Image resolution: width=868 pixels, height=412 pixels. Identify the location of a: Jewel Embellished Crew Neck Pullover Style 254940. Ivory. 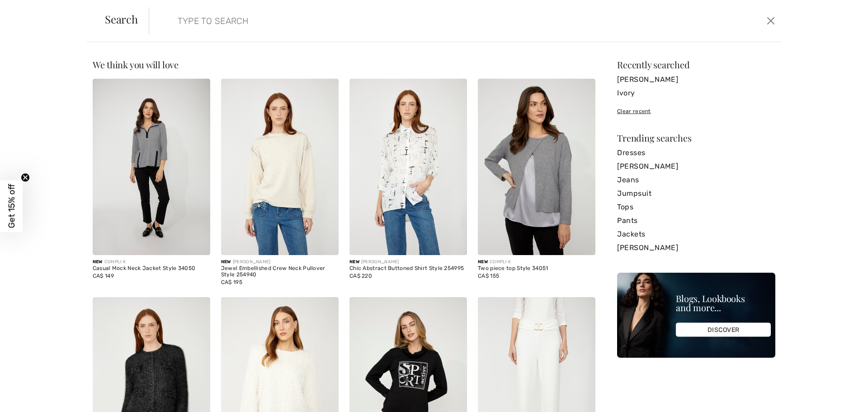
(280, 167).